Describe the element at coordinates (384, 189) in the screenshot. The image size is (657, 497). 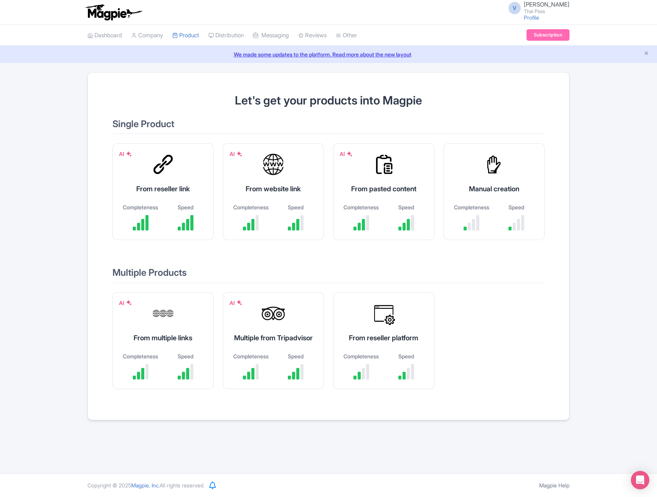
I see `div: From pasted content` at that location.